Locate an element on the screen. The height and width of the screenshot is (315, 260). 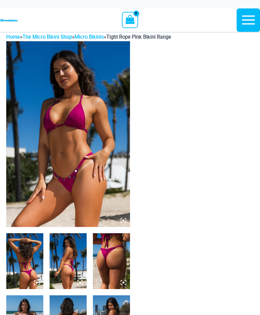
span: Tight Rope Pink Bikini Range is located at coordinates (139, 37).